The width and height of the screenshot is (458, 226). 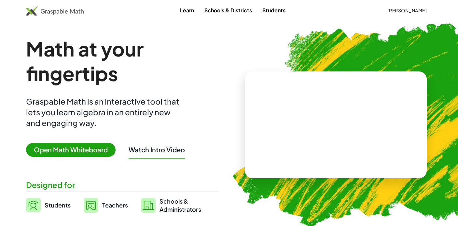 What do you see at coordinates (228, 10) in the screenshot?
I see `a: Schools & Districts` at bounding box center [228, 10].